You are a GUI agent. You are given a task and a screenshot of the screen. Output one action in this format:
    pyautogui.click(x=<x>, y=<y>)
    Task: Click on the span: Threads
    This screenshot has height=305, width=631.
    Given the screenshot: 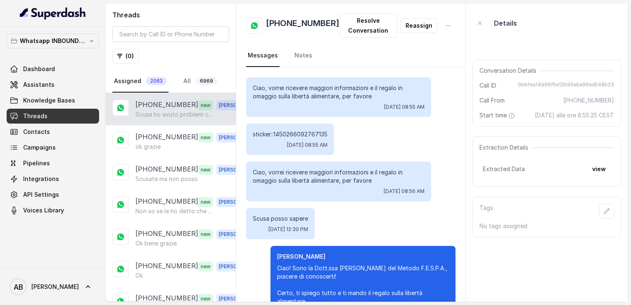 What is the action you would take?
    pyautogui.click(x=35, y=116)
    